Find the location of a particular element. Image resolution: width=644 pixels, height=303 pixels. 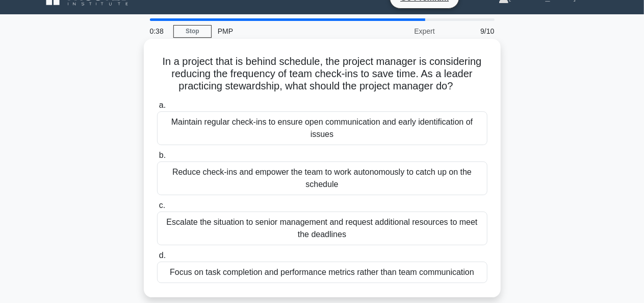

h5: In a project that is behind schedule, the project manager is considering reducing the frequency o... is located at coordinates (322, 74).